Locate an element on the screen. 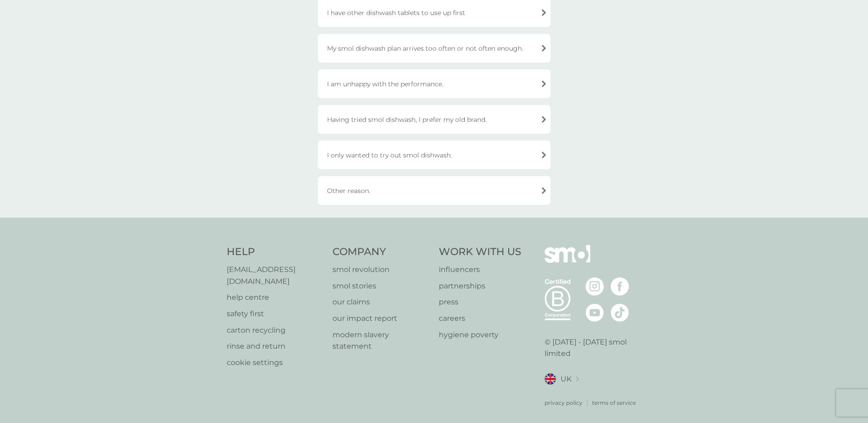  img: visit the smol Instagram page is located at coordinates (594, 287).